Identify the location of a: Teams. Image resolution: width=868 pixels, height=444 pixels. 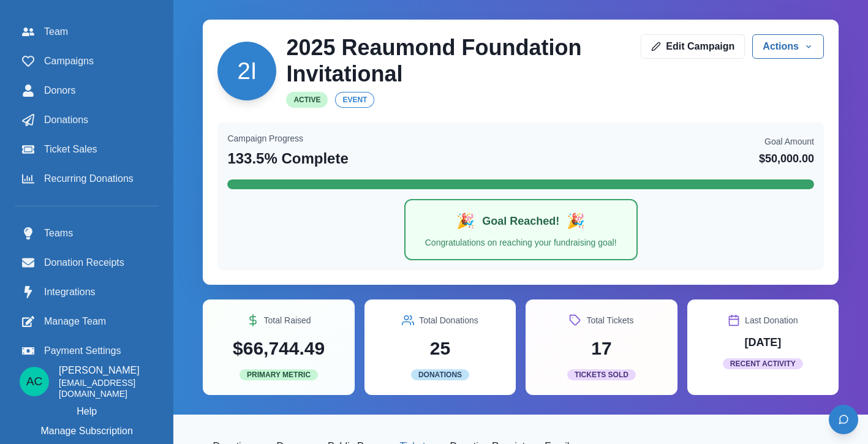
(86, 233).